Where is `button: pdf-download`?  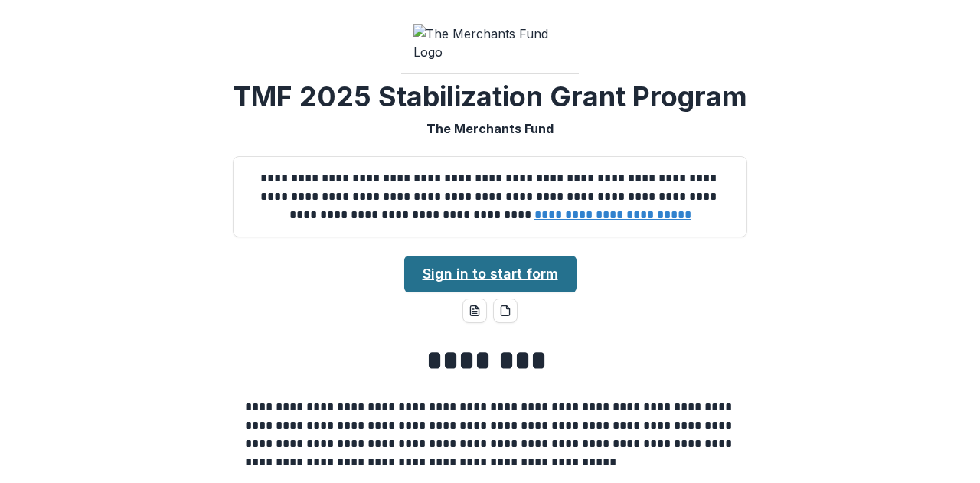
button: pdf-download is located at coordinates (505, 311).